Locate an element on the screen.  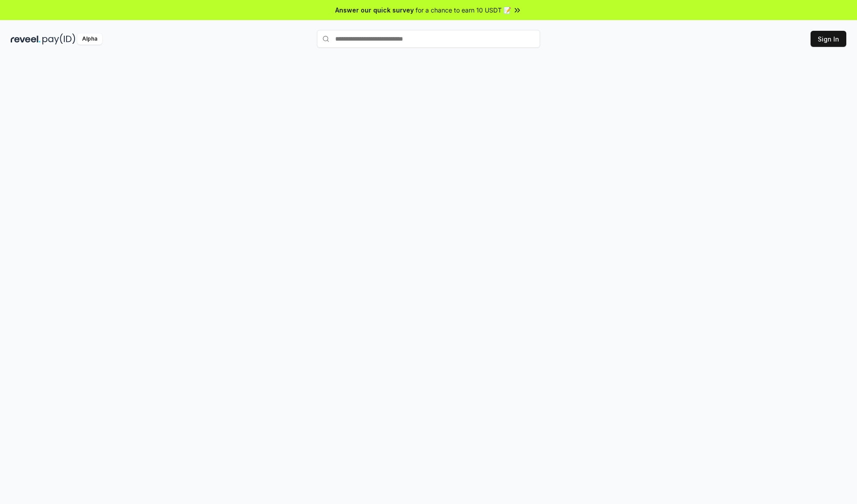
div: Alpha is located at coordinates (89, 39).